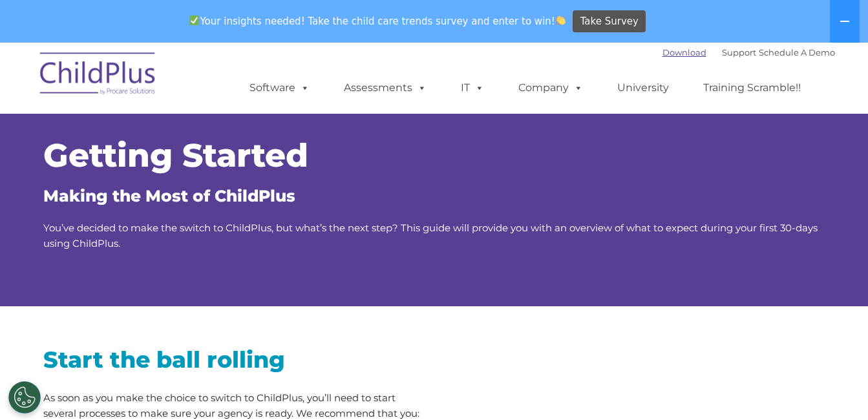  What do you see at coordinates (551, 88) in the screenshot?
I see `a: Company` at bounding box center [551, 88].